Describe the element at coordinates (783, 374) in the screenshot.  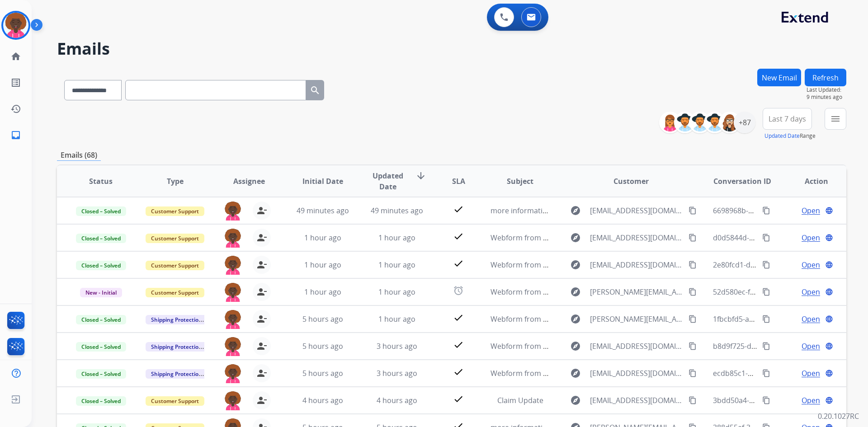
I see `span: ecdb85c1-d0d0-43d8-b7f5-ca0db473829d` at that location.